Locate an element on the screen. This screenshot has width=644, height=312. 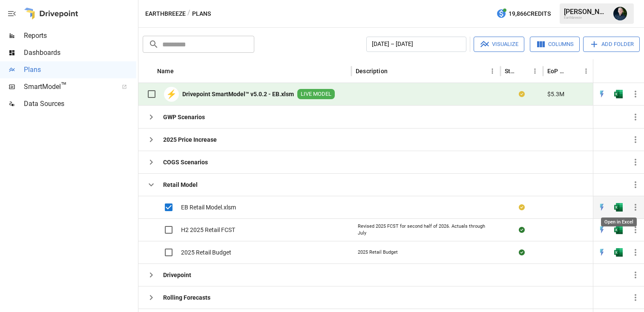
img: Tom Ferguson is located at coordinates (620, 14).